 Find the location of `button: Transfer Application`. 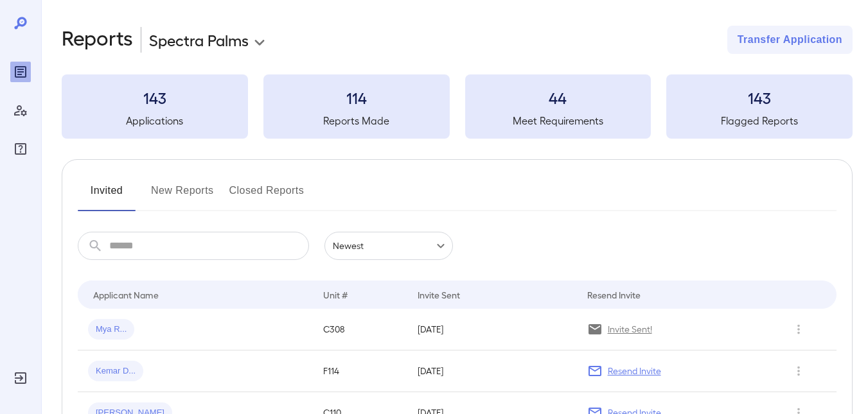

button: Transfer Application is located at coordinates (790, 40).